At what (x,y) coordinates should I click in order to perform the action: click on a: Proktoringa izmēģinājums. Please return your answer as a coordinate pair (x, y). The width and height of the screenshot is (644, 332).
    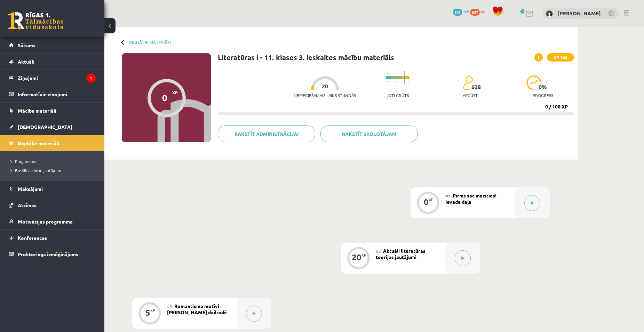
    Looking at the image, I should click on (52, 254).